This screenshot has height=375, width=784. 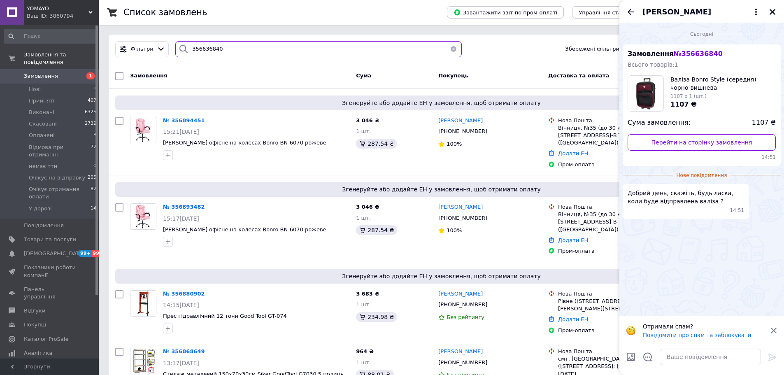 What do you see at coordinates (42, 112) in the screenshot?
I see `span: Виконані` at bounding box center [42, 112].